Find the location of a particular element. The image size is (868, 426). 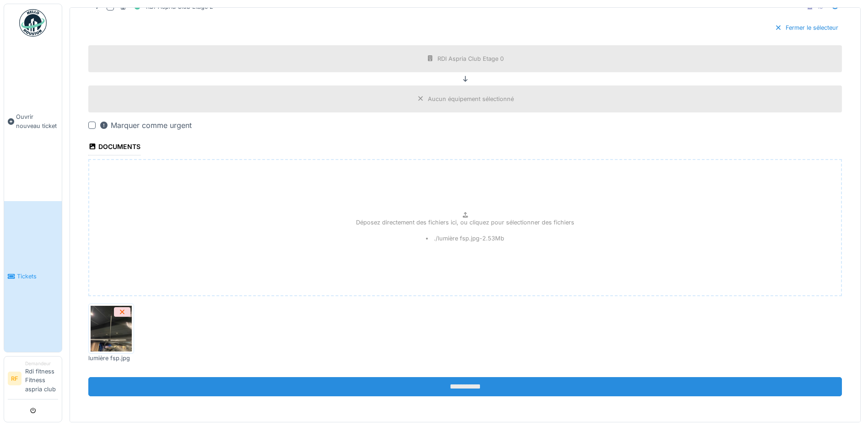

div: Documents is located at coordinates (114, 148).